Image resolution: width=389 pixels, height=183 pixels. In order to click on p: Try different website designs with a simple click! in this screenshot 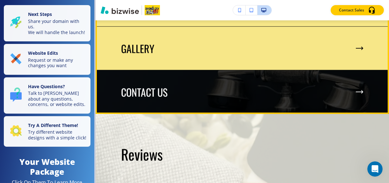, I will do `click(57, 135)`.